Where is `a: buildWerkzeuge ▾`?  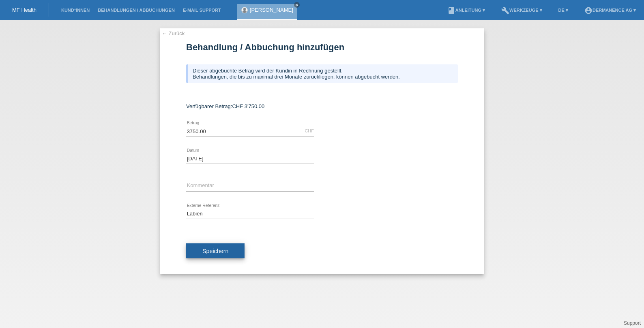 a: buildWerkzeuge ▾ is located at coordinates (521, 10).